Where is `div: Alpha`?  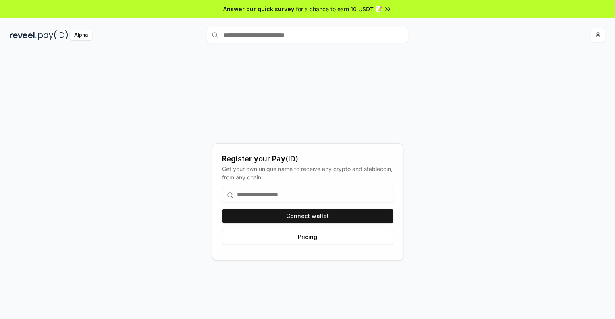
div: Alpha is located at coordinates (81, 35).